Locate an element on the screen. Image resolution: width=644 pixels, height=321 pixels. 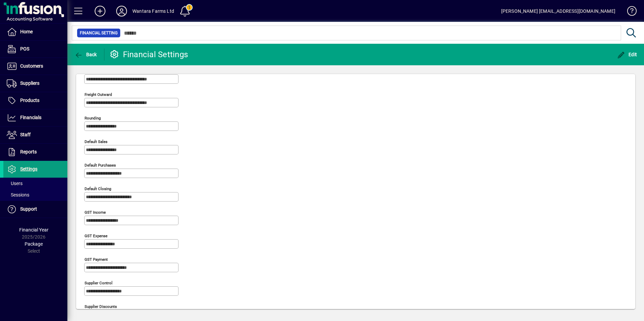
mat-label: GST Expense is located at coordinates (96, 236).